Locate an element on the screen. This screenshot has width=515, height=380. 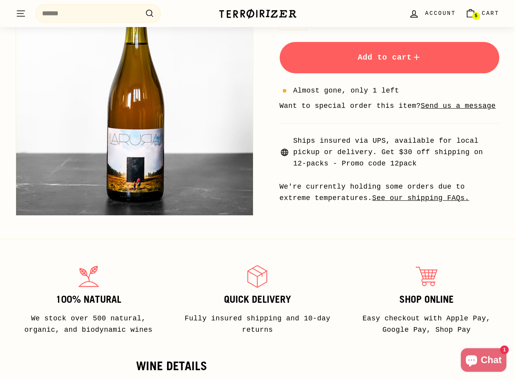
p: We stock over 500 natural, organic, and biodynamic wines is located at coordinates (88, 324).